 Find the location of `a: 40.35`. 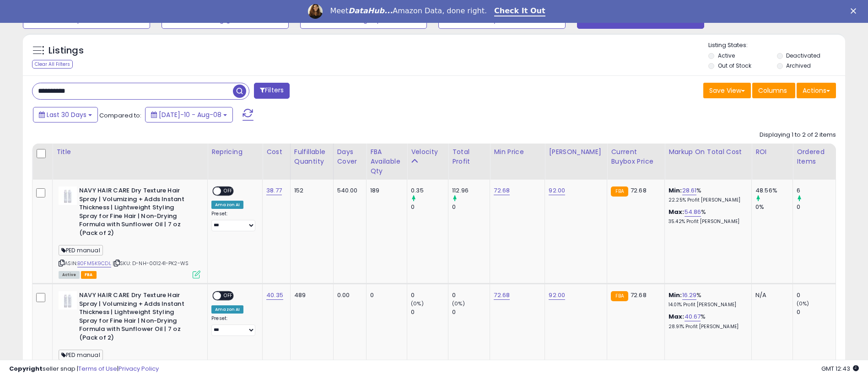

a: 40.35 is located at coordinates (274, 295).